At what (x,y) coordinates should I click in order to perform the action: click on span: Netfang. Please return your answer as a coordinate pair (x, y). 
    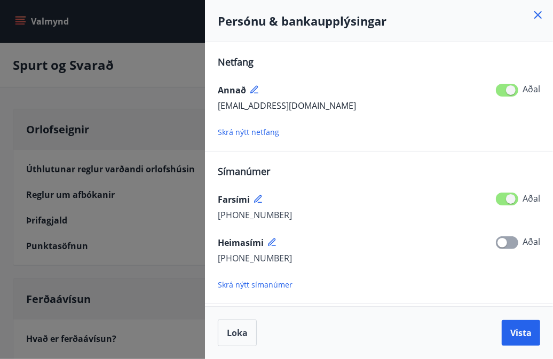
    Looking at the image, I should click on (235, 62).